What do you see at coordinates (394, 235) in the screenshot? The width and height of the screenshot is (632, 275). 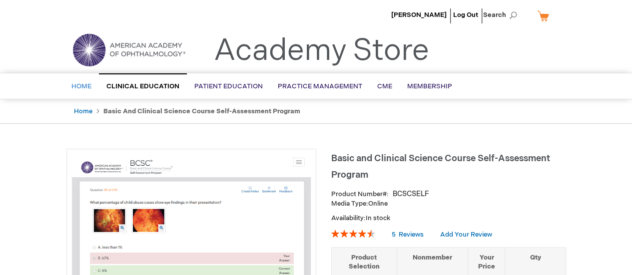 I see `span: 5` at bounding box center [394, 235].